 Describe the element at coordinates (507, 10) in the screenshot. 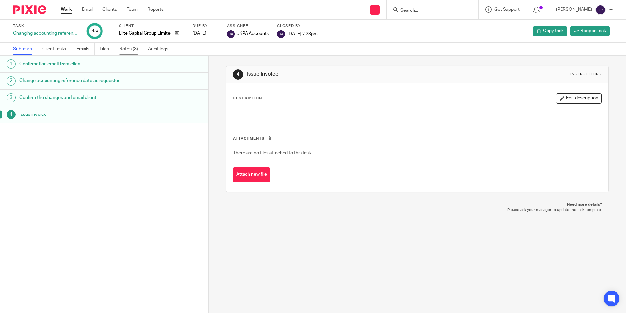

I see `span: Get Support` at that location.